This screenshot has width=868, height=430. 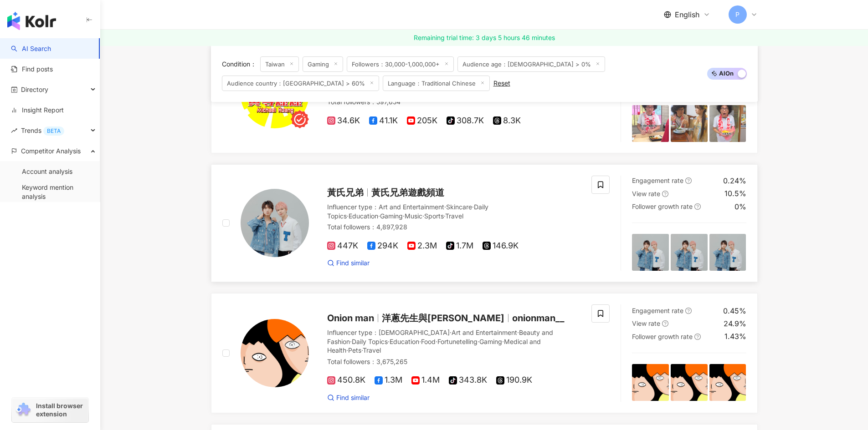 I want to click on span: Fortunetelling, so click(x=458, y=341).